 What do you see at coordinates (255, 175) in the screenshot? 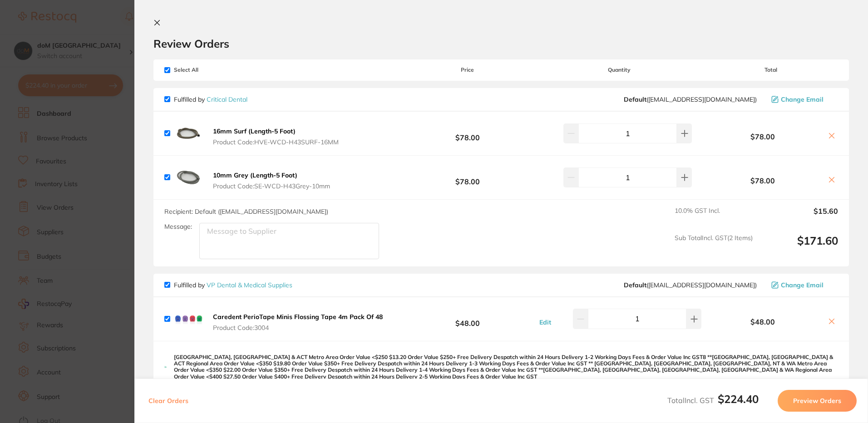
I see `b: 10mm Grey (Length-5 Foot)` at bounding box center [255, 175].